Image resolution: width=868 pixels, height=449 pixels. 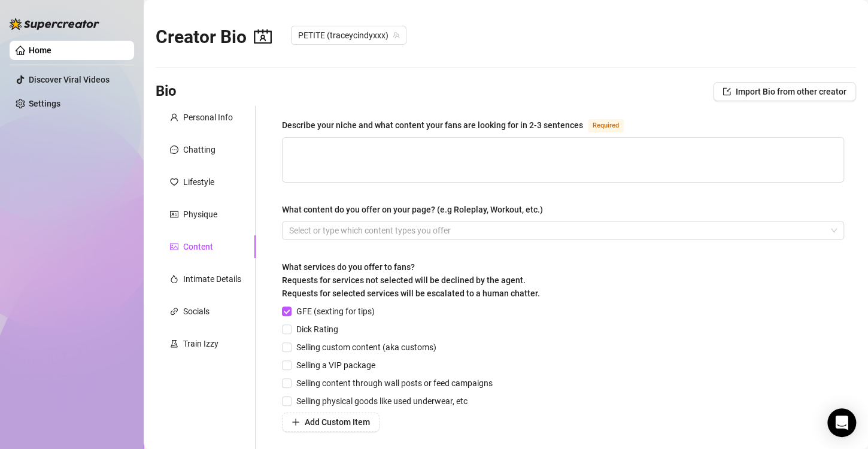 What do you see at coordinates (563, 160) in the screenshot?
I see `textarea: Describe your niche and what content your fans are looking for in 2-3 sentences` at bounding box center [563, 160].